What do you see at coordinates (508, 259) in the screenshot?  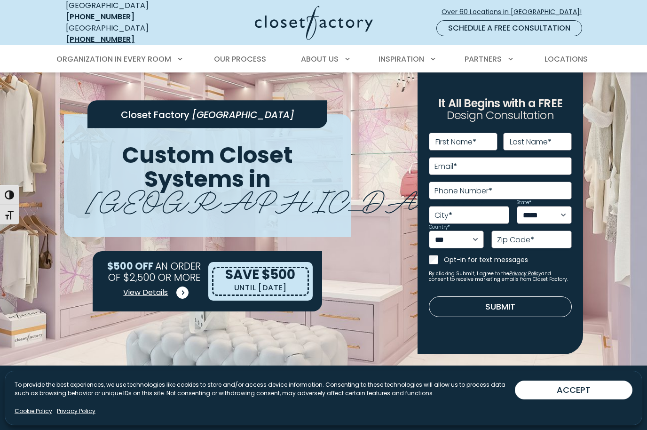 I see `label: Opt-in for text messages` at bounding box center [508, 259].